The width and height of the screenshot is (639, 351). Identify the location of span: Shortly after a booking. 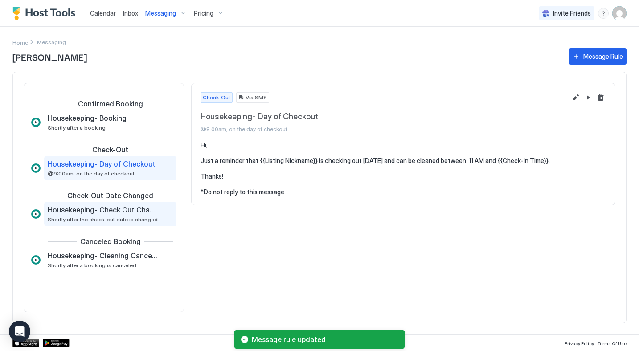
(77, 127).